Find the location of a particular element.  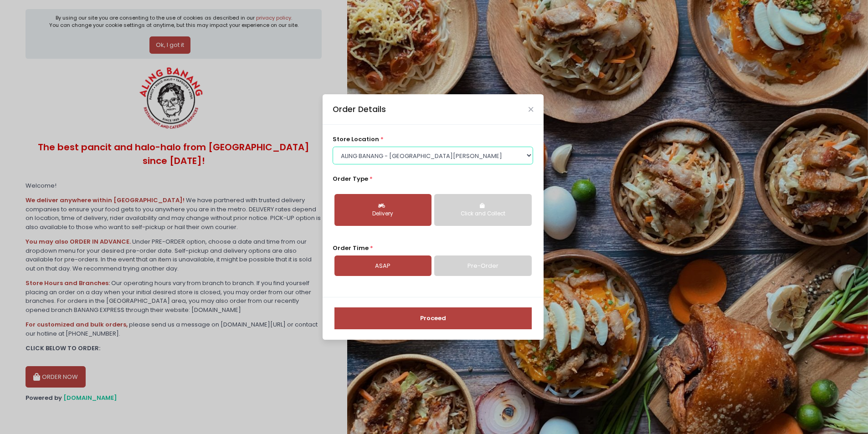

span: Order Type is located at coordinates (351, 179).